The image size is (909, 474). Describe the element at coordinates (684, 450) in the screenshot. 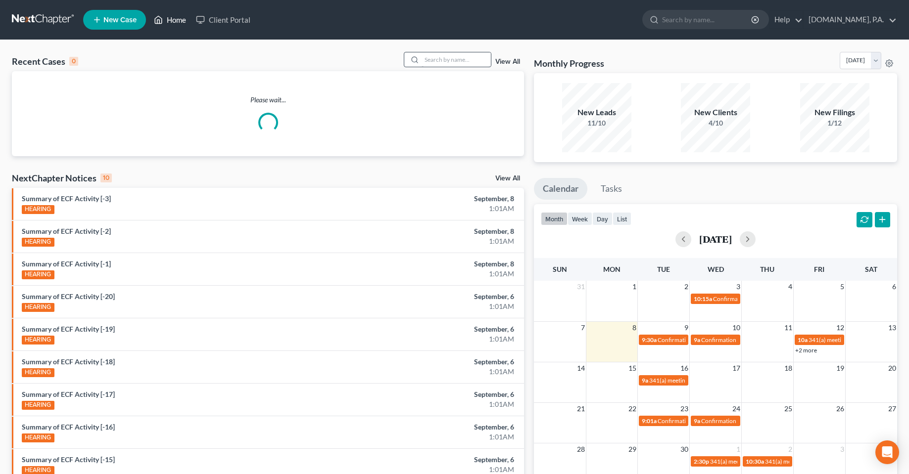

I see `span: 30` at that location.